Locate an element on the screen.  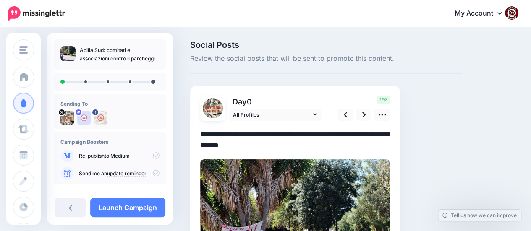
img: menu.png is located at coordinates (24, 50).